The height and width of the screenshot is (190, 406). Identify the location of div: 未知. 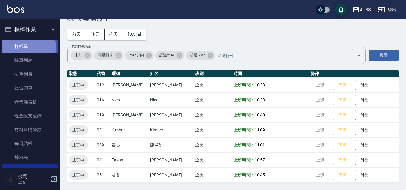
(81, 56).